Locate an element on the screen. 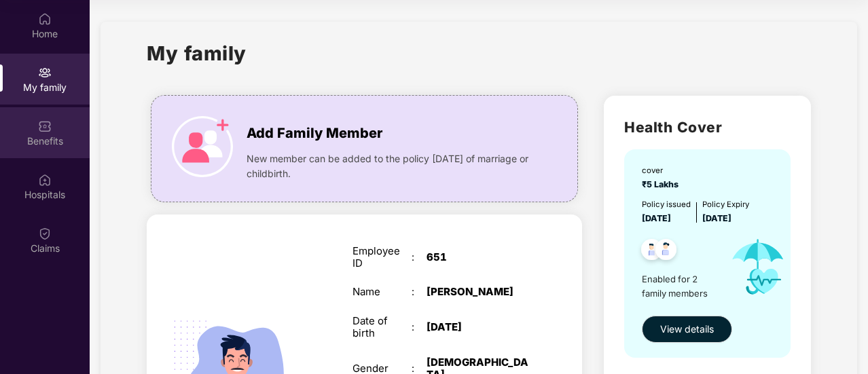  img: svg+xml;base64,PHN2ZyBpZD0iSG9zcGl0YWxzIiB4bWxucz0iaHR0cDovL3d3dy53My5vcmcvMjAwMC9zdmciIHdpZHRoPS... is located at coordinates (45, 180).